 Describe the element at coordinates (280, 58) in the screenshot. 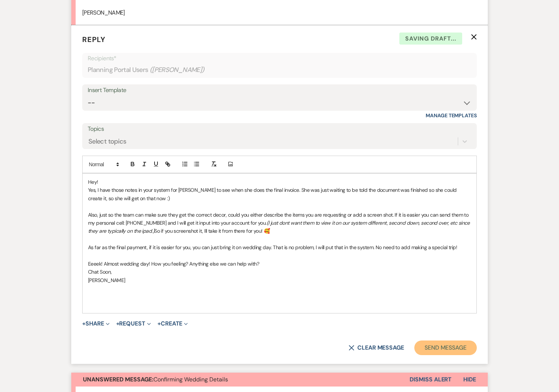

I see `p: Recipients*` at that location.